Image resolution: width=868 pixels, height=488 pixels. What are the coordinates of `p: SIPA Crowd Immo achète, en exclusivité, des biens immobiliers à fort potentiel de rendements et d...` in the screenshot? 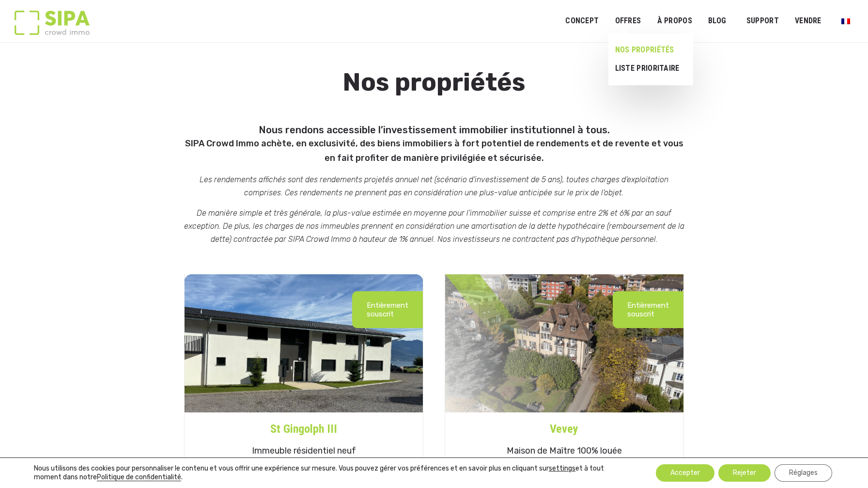 It's located at (433, 151).